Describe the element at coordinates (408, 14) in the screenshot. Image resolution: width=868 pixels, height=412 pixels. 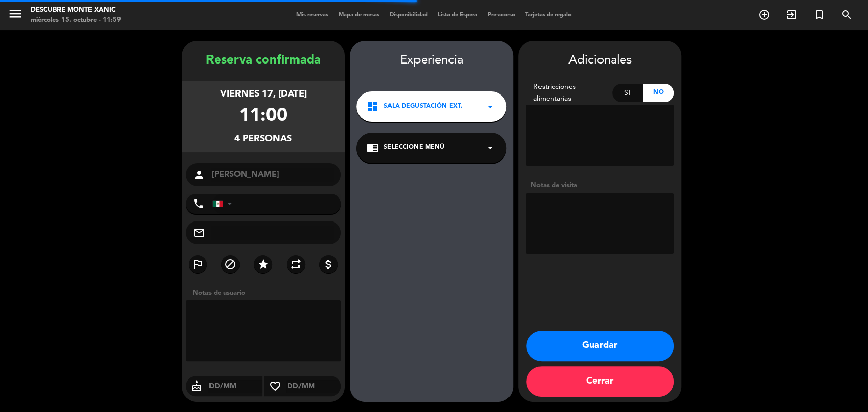
I see `span: Disponibilidad` at that location.